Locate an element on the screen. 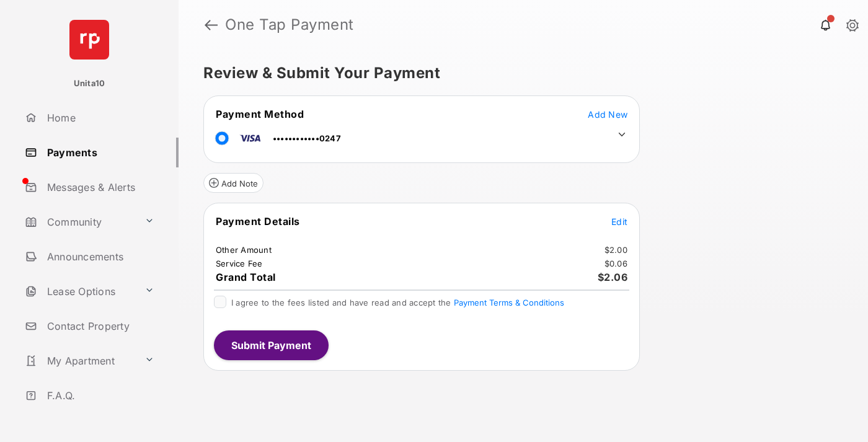 This screenshot has width=868, height=442. p: Unita10 is located at coordinates (89, 84).